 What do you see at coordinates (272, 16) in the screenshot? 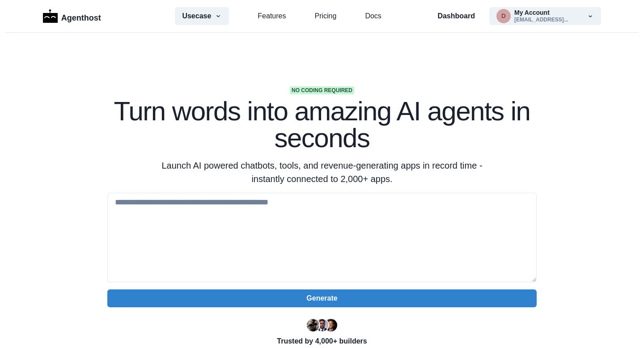
I see `a: Features` at bounding box center [272, 16].